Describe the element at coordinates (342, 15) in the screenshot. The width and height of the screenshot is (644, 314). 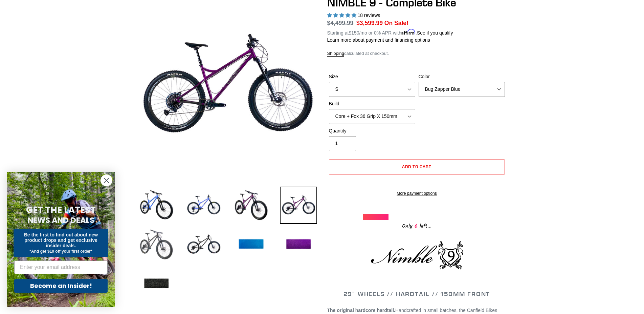
I see `span: 4.89 stars` at that location.